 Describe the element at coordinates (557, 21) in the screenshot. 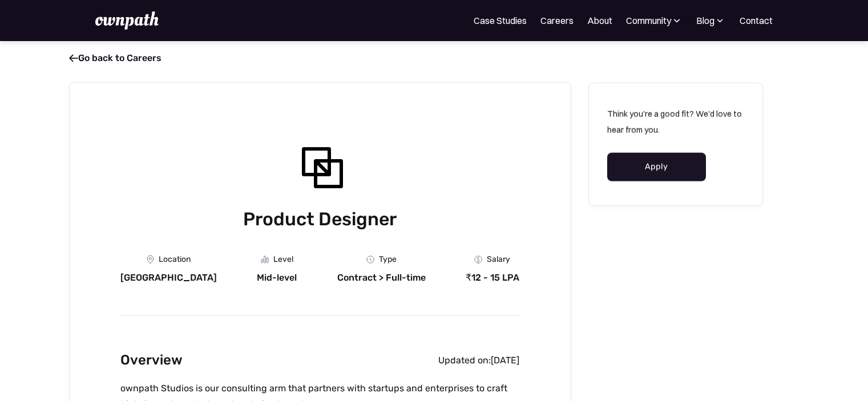

I see `a: Careers` at that location.